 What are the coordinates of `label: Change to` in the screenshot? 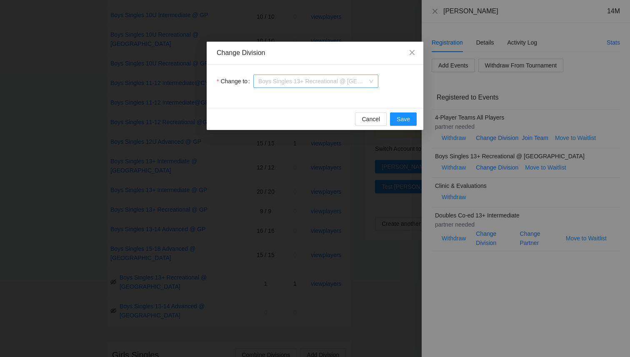 It's located at (235, 81).